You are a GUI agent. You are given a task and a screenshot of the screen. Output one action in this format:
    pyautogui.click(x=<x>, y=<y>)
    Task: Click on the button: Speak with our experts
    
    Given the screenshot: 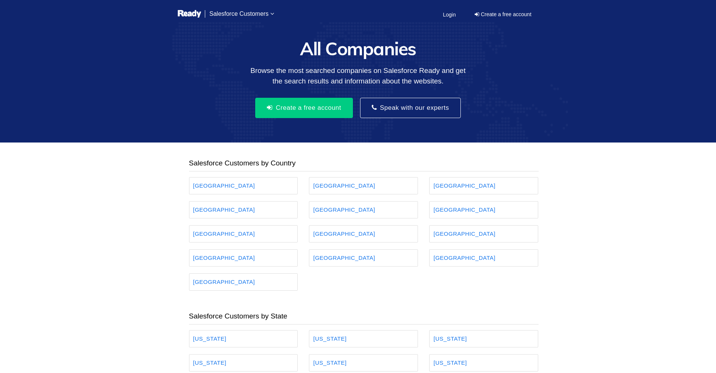 What is the action you would take?
    pyautogui.click(x=410, y=108)
    